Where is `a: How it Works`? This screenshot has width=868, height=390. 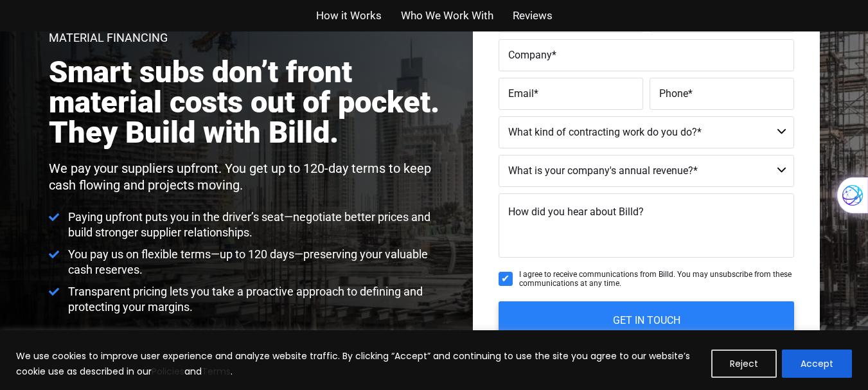
a: How it Works is located at coordinates (349, 15).